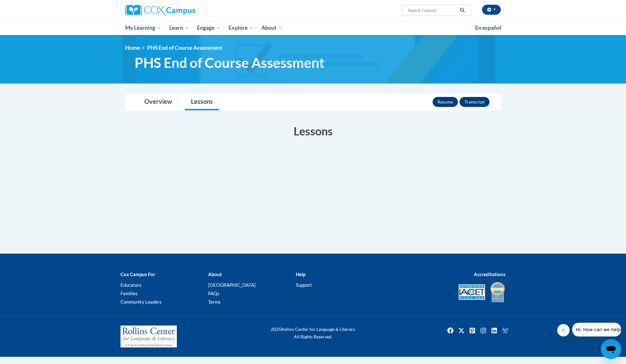 Image resolution: width=626 pixels, height=364 pixels. I want to click on span: Hi. How can we help?, so click(27, 7).